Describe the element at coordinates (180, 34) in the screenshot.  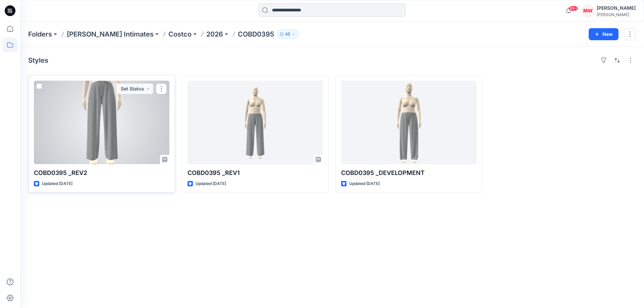
I see `a: Costco` at that location.